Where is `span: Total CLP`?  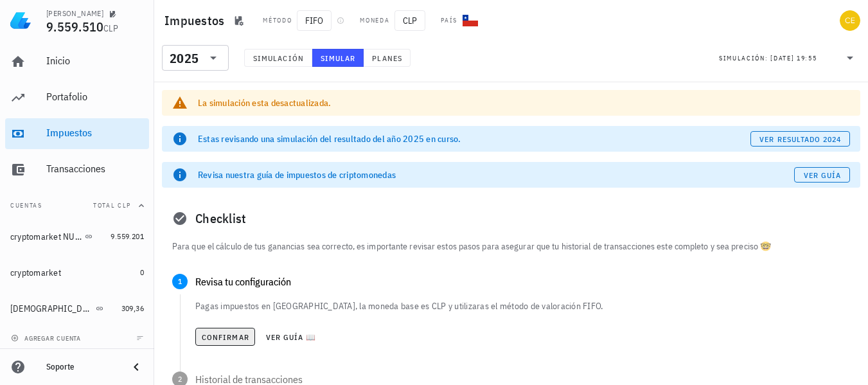
span: Total CLP is located at coordinates (112, 205).